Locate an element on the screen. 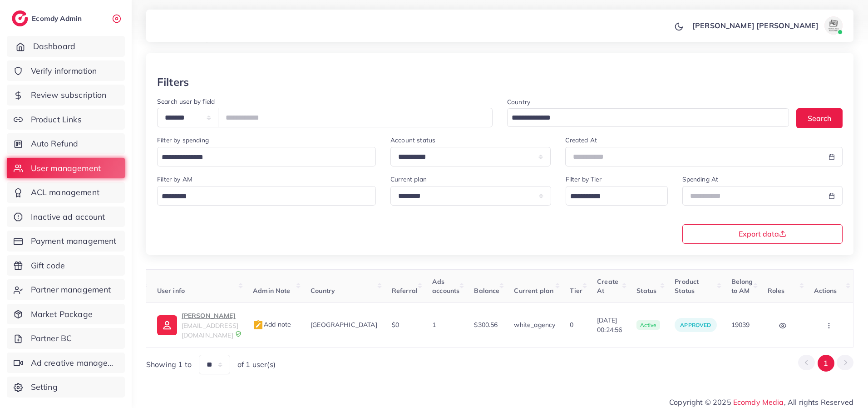  span: of 1 user(s) is located at coordinates (257, 364).